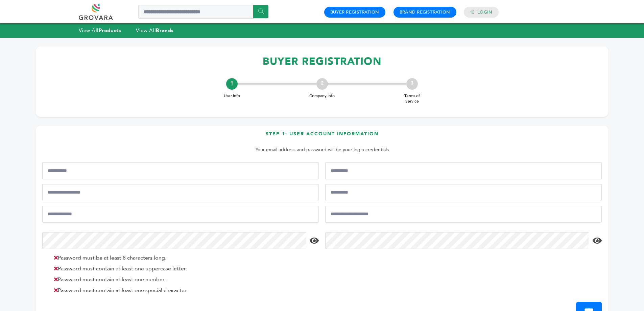  Describe the element at coordinates (322, 84) in the screenshot. I see `div: 2` at that location.